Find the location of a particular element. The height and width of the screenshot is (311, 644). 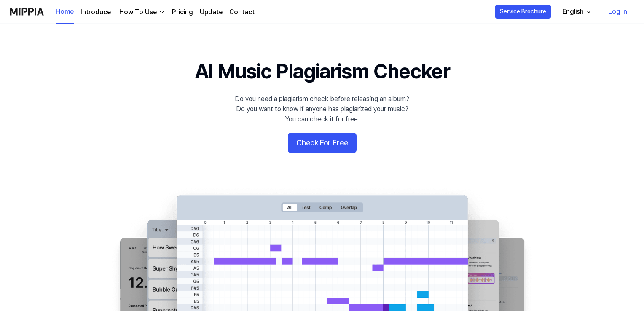

a: Pricing is located at coordinates (183, 12).